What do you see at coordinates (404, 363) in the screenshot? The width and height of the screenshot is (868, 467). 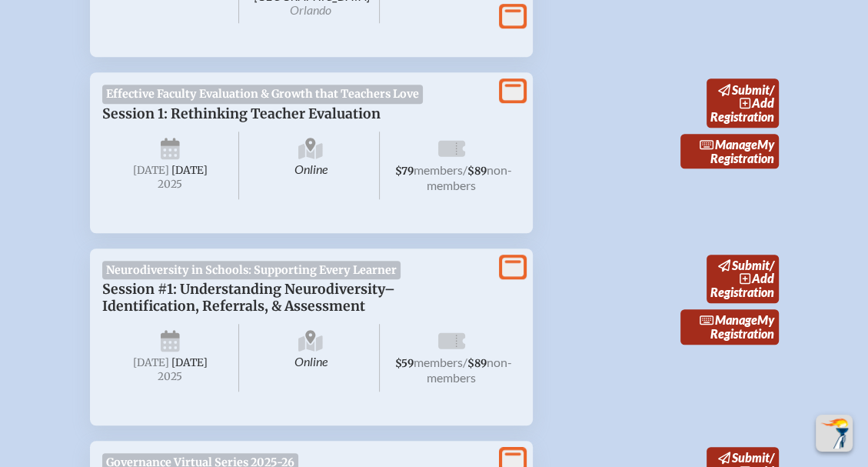 I see `span: $59` at bounding box center [404, 363].